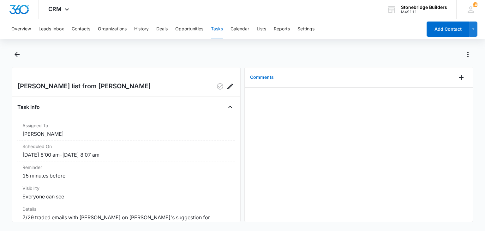 The height and width of the screenshot is (231, 485). What do you see at coordinates (475, 5) in the screenshot?
I see `div: notifications count` at bounding box center [475, 5].